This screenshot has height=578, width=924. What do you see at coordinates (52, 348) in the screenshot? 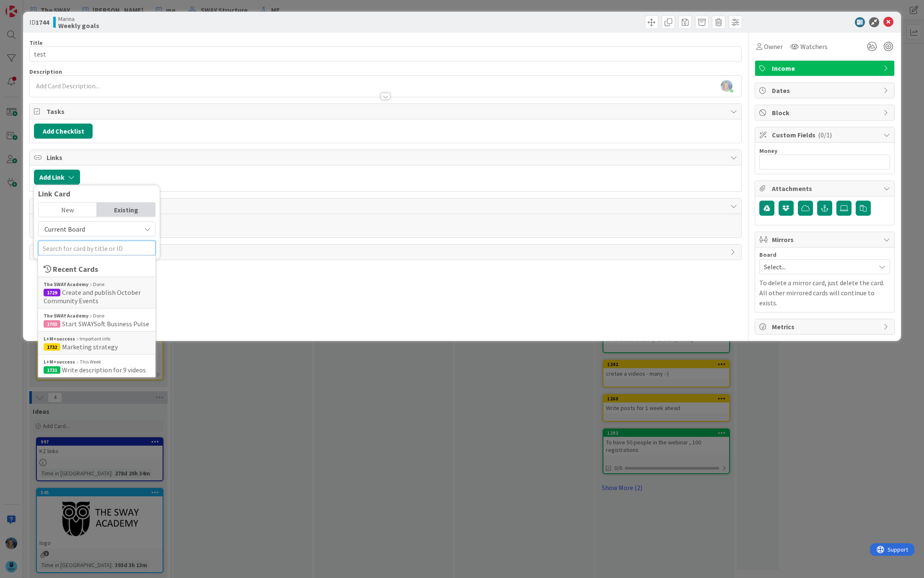
I see `div: 1732` at bounding box center [52, 348].